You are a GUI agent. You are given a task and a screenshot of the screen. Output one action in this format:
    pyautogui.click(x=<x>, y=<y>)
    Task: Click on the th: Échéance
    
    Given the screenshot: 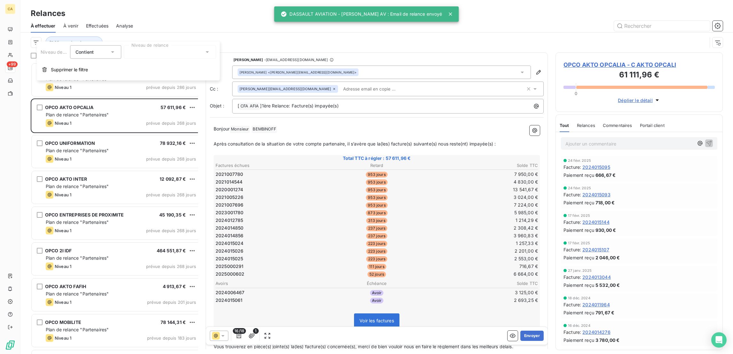 What is the action you would take?
    pyautogui.click(x=377, y=284)
    